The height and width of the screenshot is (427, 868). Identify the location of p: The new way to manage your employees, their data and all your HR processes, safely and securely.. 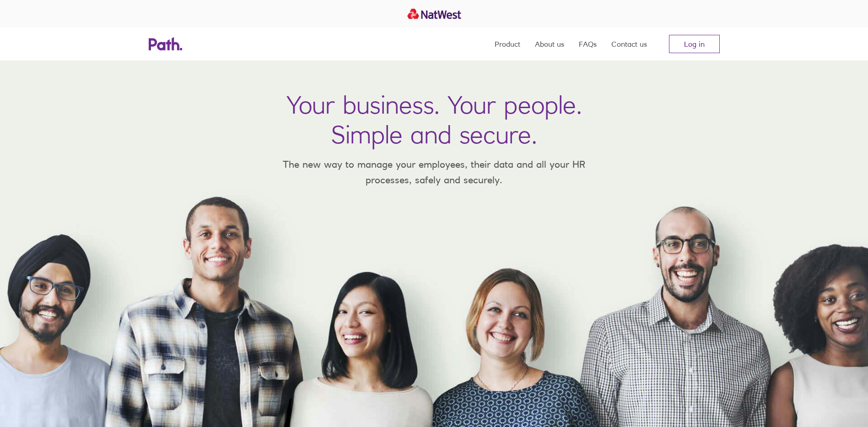
(434, 172).